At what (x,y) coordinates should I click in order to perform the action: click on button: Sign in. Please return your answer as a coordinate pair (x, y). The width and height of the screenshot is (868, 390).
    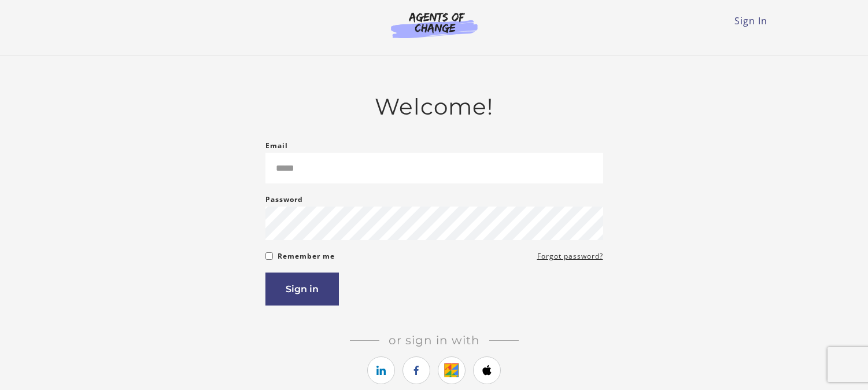
    Looking at the image, I should click on (302, 289).